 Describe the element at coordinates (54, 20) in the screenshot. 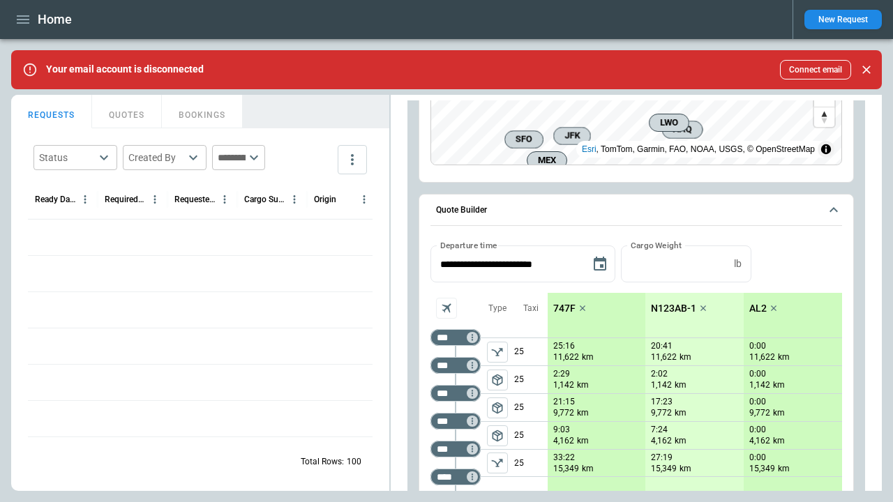

I see `h1: Home` at that location.